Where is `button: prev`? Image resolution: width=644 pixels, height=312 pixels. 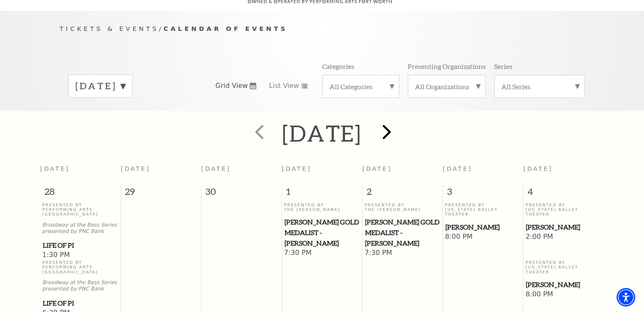 button: prev is located at coordinates (258, 133).